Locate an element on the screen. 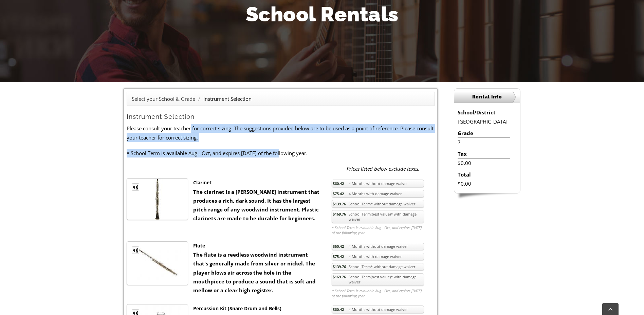 The height and width of the screenshot is (315, 644). li: Instrument Selection is located at coordinates (227, 99).